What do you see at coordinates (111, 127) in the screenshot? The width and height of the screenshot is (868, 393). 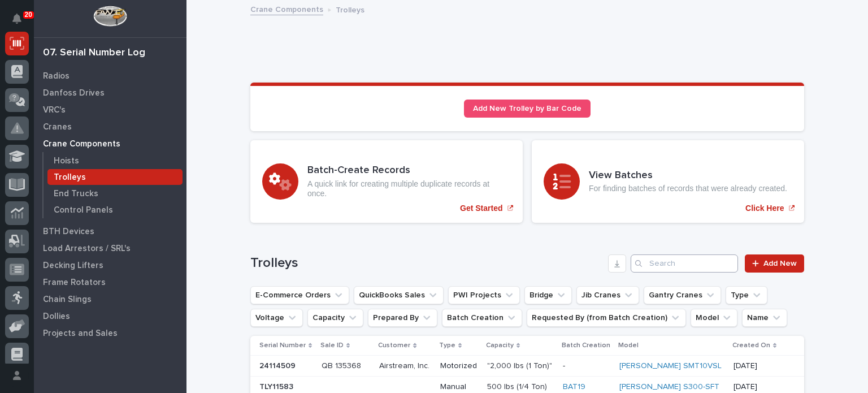 I see `a: Cranes` at bounding box center [111, 127].